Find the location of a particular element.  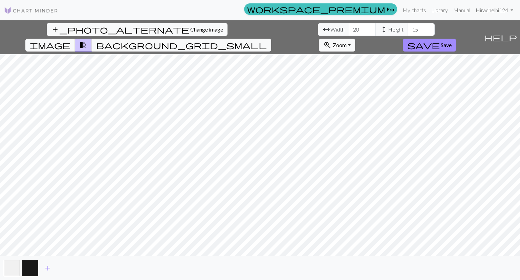

span: add_photo_alternate is located at coordinates (120, 29).